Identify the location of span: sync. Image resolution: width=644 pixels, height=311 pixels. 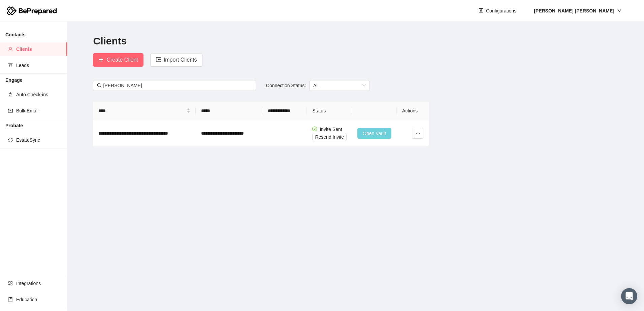
(10, 140).